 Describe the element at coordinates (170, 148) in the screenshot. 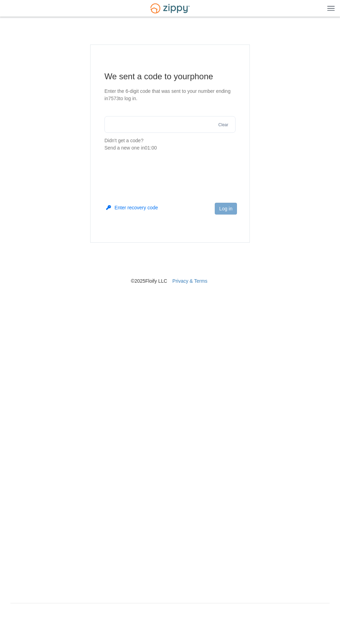

I see `div: Send a new one in 01:00` at that location.